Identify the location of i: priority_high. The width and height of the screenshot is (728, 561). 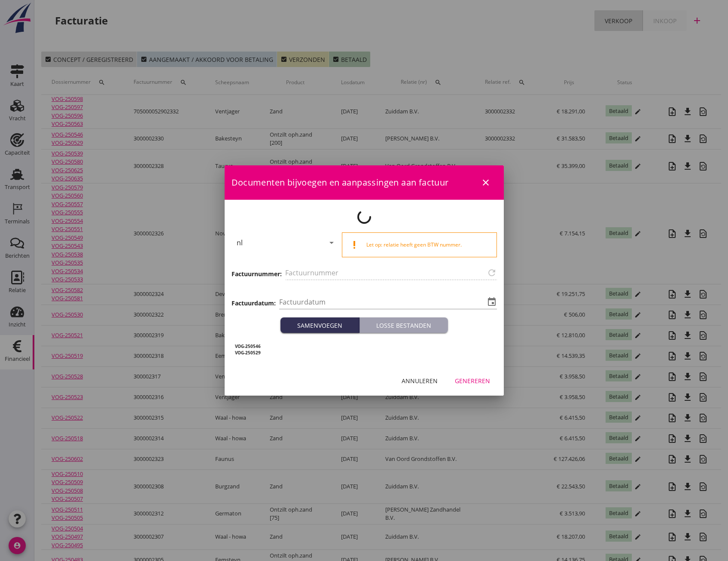
(355, 245).